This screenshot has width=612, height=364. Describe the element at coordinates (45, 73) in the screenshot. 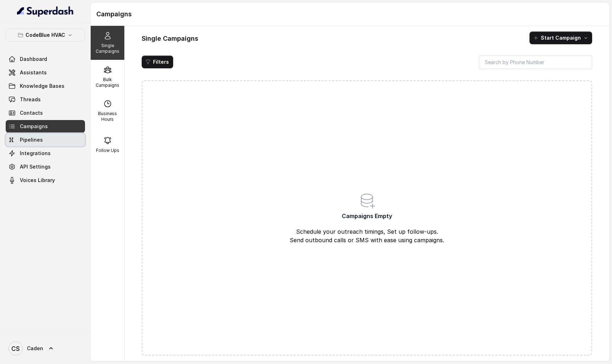

I see `a: Assistants` at that location.